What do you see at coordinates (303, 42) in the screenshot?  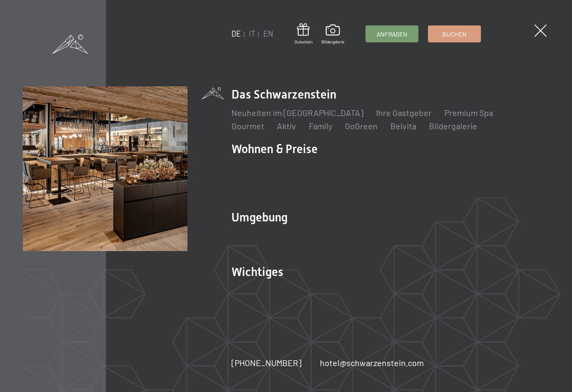 I see `span: Gutschein` at bounding box center [303, 42].